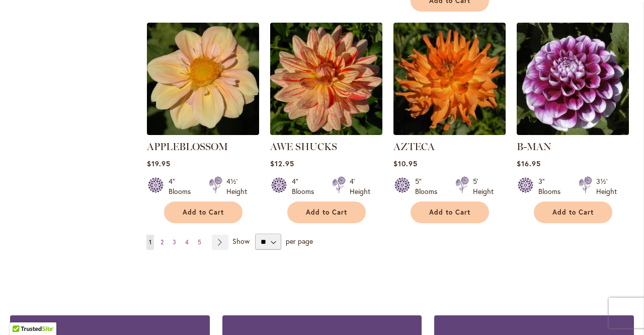 The image size is (644, 335). Describe the element at coordinates (606, 186) in the screenshot. I see `div: 3½' Height` at that location.